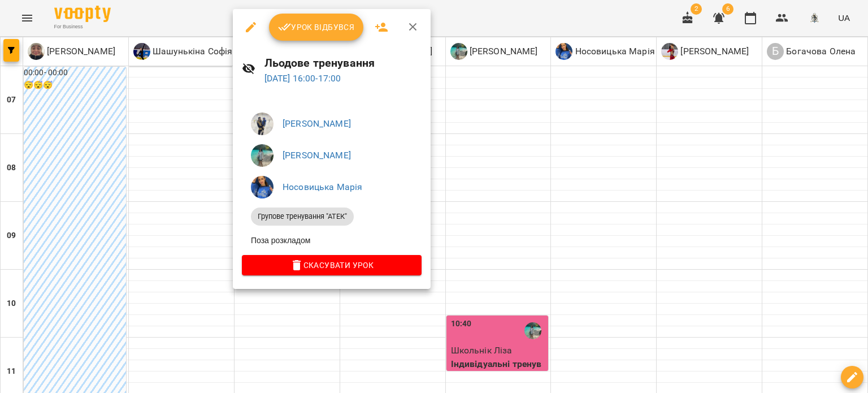 The image size is (868, 393). What do you see at coordinates (317, 27) in the screenshot?
I see `button: Урок відбувся` at bounding box center [317, 27].